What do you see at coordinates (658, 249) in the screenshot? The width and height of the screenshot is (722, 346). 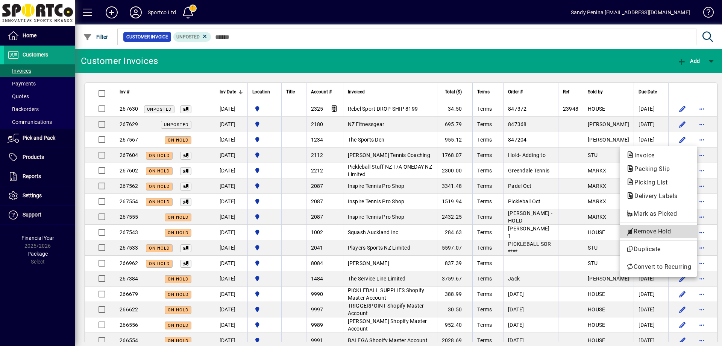 I see `span: Duplicate` at bounding box center [658, 249].